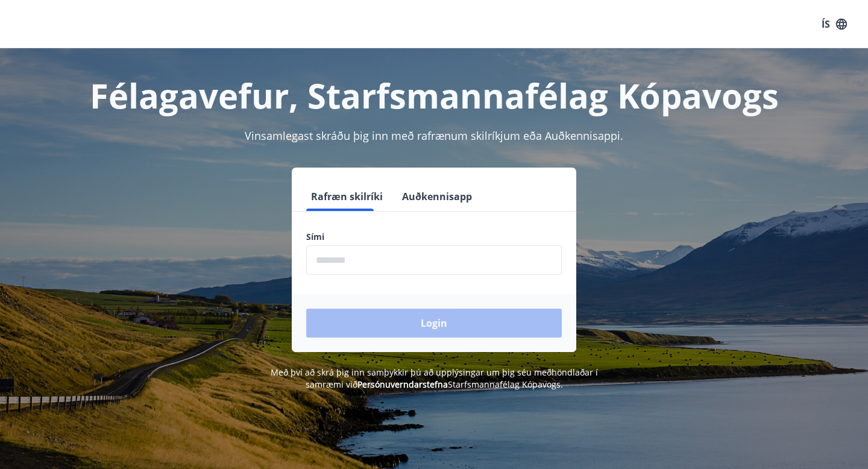 This screenshot has width=868, height=469. What do you see at coordinates (434, 95) in the screenshot?
I see `h1: Félagavefur, Starfsmannafélag Kópavogs` at bounding box center [434, 95].